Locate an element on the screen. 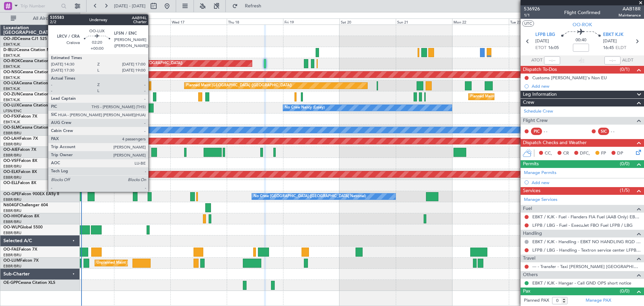 Image resolution: width=644 pixels, height=306 pixels. span: OO-FAE is located at coordinates (11, 249).